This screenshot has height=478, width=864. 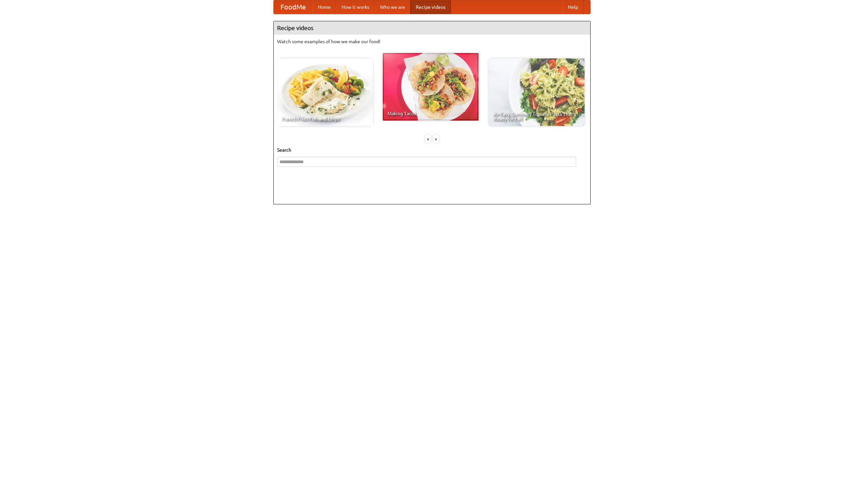 What do you see at coordinates (293, 7) in the screenshot?
I see `a: FoodMe` at bounding box center [293, 7].